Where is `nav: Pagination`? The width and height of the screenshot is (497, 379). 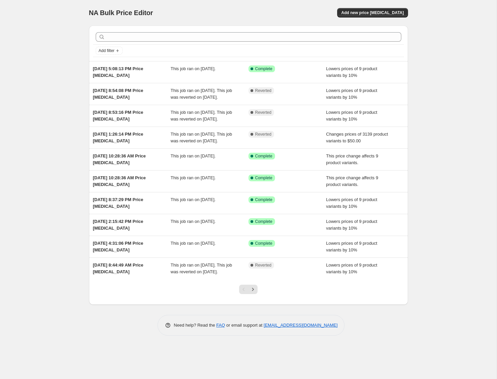 nav: Pagination is located at coordinates (248, 290).